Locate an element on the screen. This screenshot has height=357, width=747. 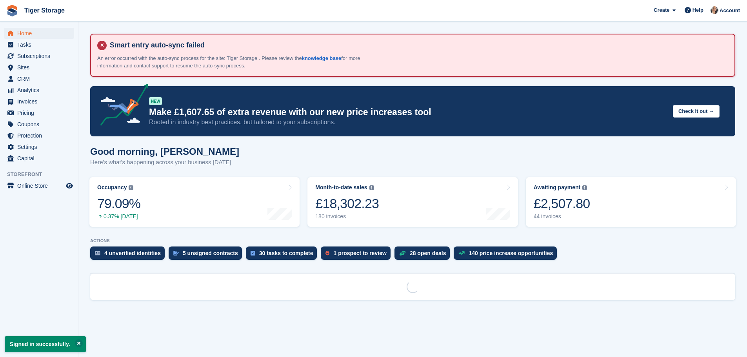
span: Coupons is located at coordinates (41, 124).